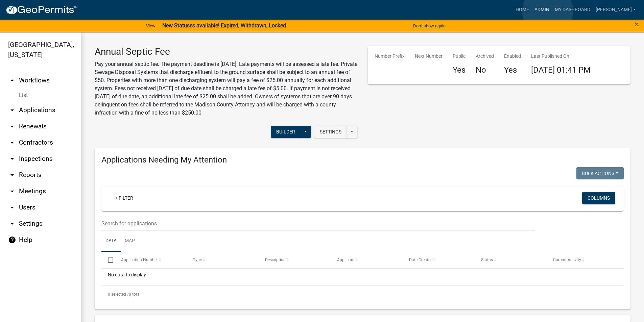 The width and height of the screenshot is (644, 322). I want to click on button: Close, so click(637, 24).